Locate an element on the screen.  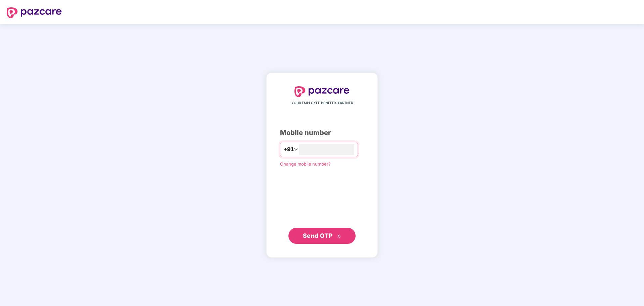
a: Change mobile number? is located at coordinates (305, 164).